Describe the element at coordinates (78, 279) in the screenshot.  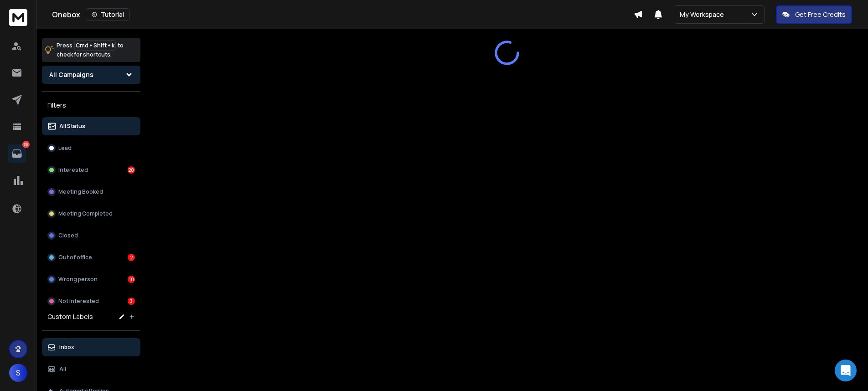
I see `p: Wrong person` at that location.